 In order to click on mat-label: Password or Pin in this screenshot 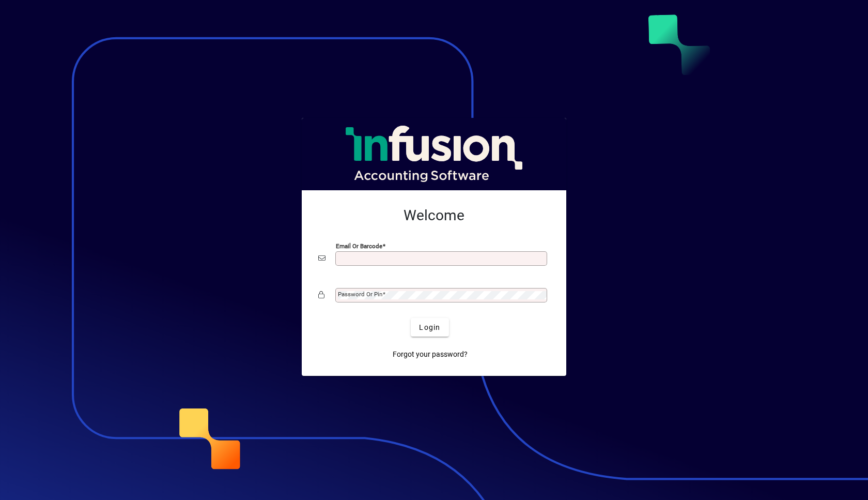, I will do `click(360, 294)`.